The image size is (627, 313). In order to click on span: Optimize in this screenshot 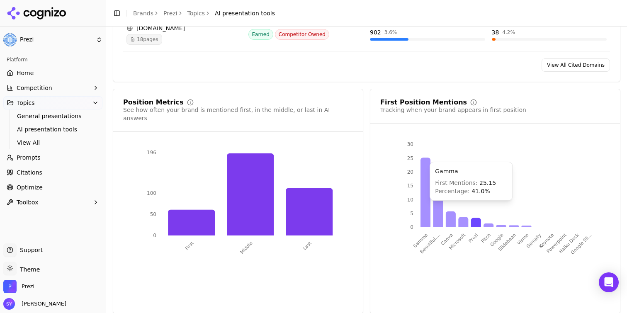, I will do `click(29, 188)`.